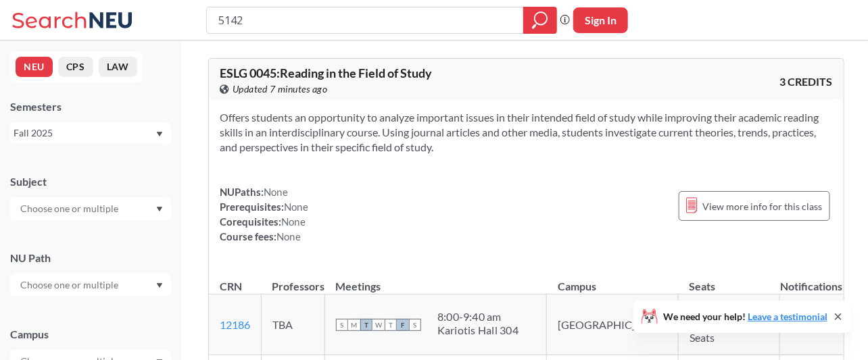 Image resolution: width=868 pixels, height=360 pixels. Describe the element at coordinates (762, 206) in the screenshot. I see `span: View more info for this class` at that location.